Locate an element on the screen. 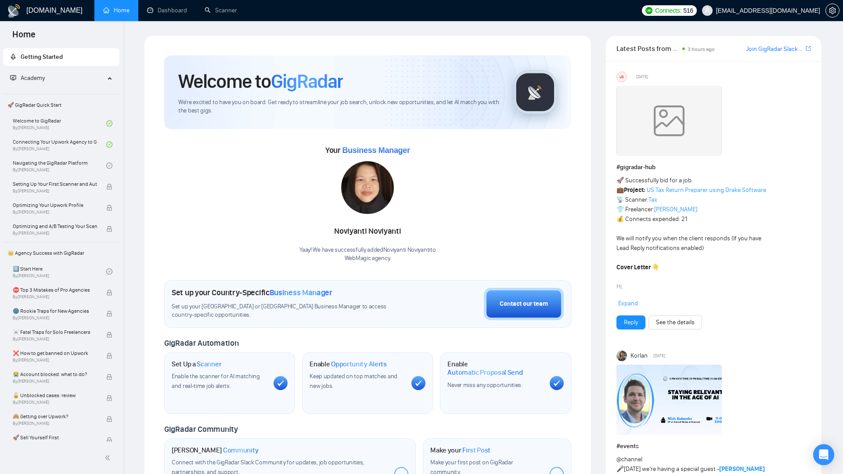 Image resolution: width=843 pixels, height=474 pixels. span: Community is located at coordinates (241, 450).